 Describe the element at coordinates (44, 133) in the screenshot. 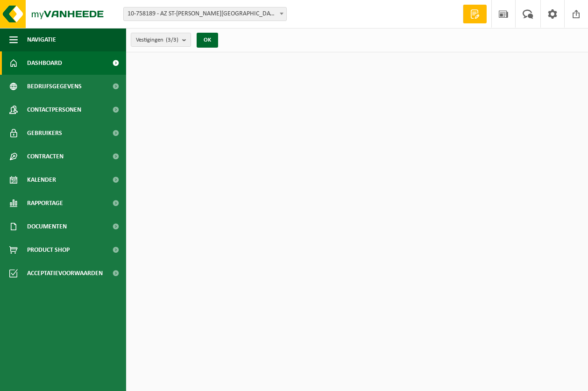

I see `span: Gebruikers` at that location.